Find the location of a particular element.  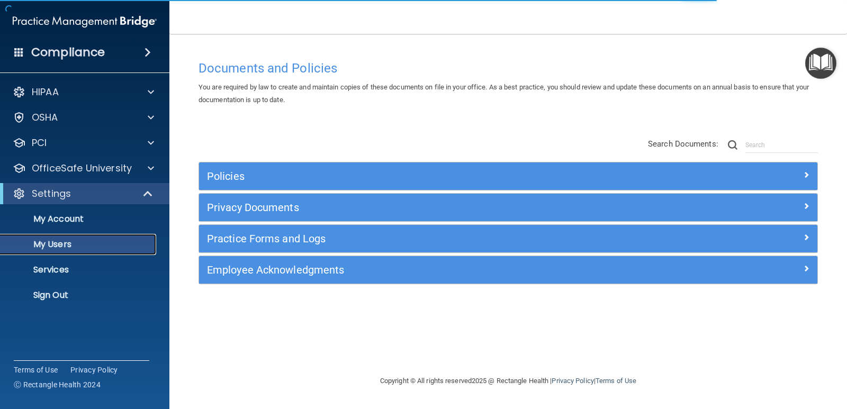

span: Search Documents: is located at coordinates (683, 144).